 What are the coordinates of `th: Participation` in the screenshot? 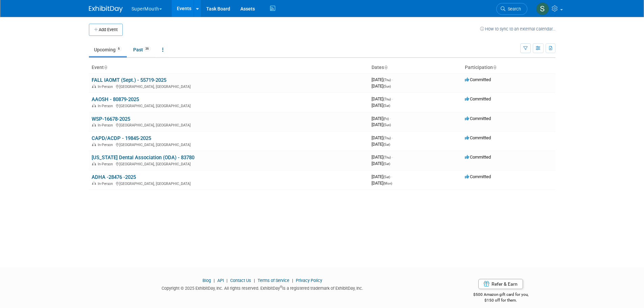 It's located at (509, 67).